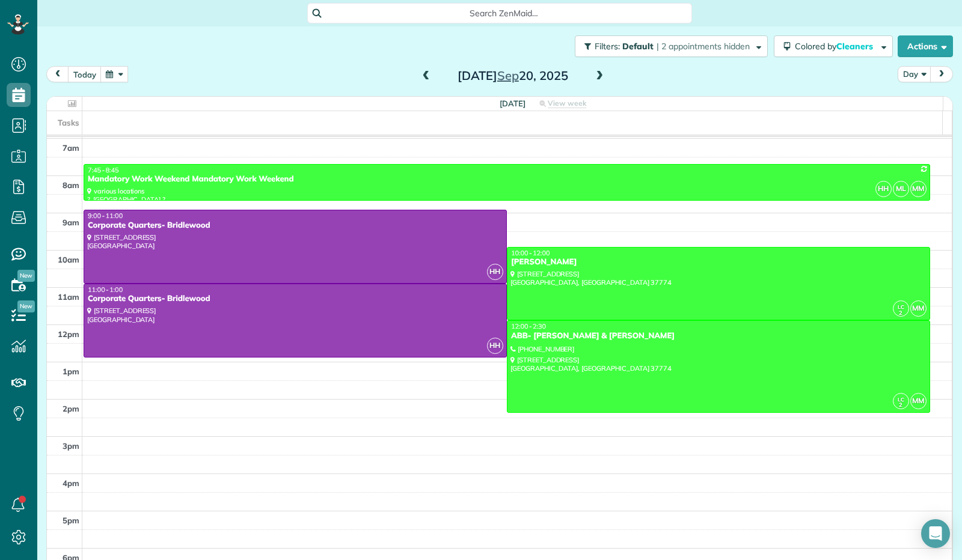 The width and height of the screenshot is (962, 560). What do you see at coordinates (530, 253) in the screenshot?
I see `span: 10:00 - 12:00` at bounding box center [530, 253].